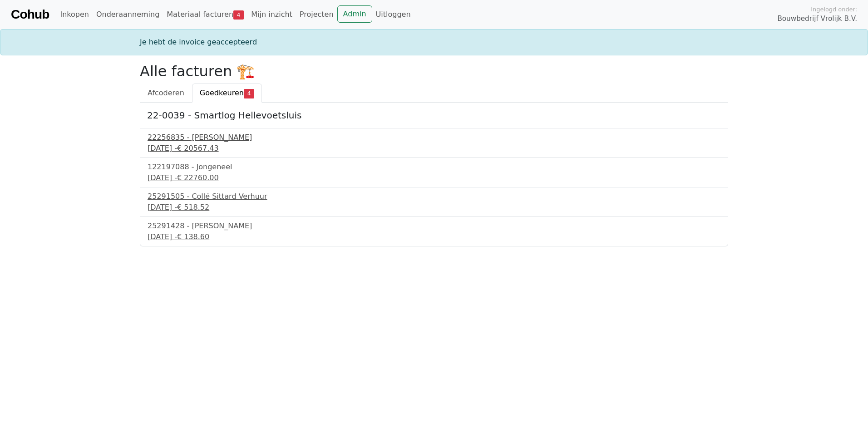 This screenshot has height=423, width=868. I want to click on h2: Alle facturen 🏗️, so click(434, 72).